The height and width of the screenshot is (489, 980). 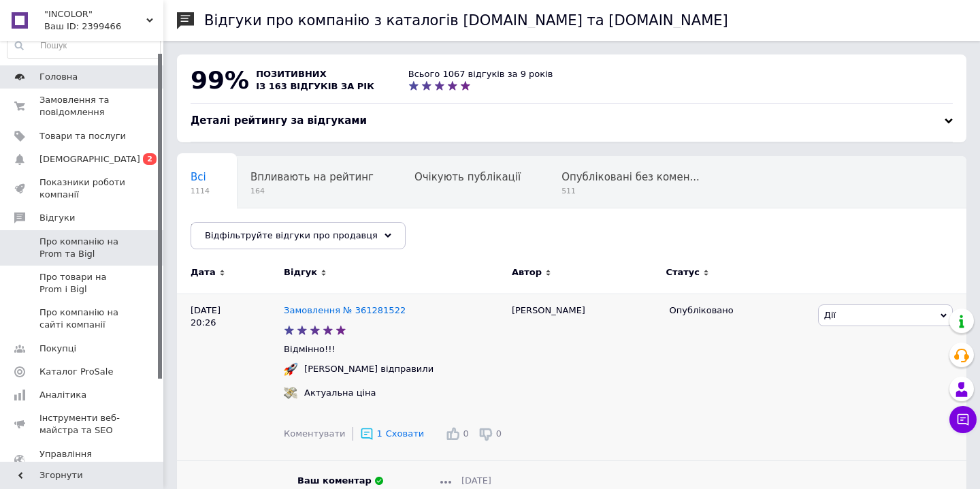 What do you see at coordinates (405, 433) in the screenshot?
I see `span: Сховати` at bounding box center [405, 433].